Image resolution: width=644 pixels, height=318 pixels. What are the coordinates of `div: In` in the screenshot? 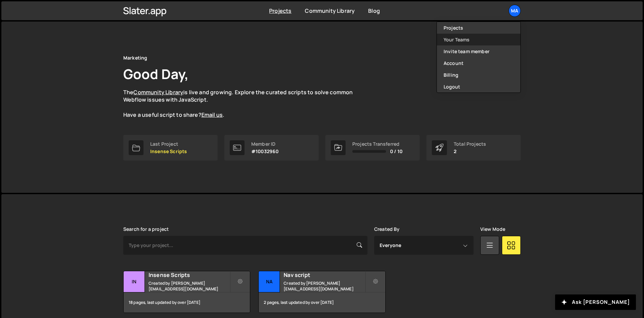 It's located at (134, 282).